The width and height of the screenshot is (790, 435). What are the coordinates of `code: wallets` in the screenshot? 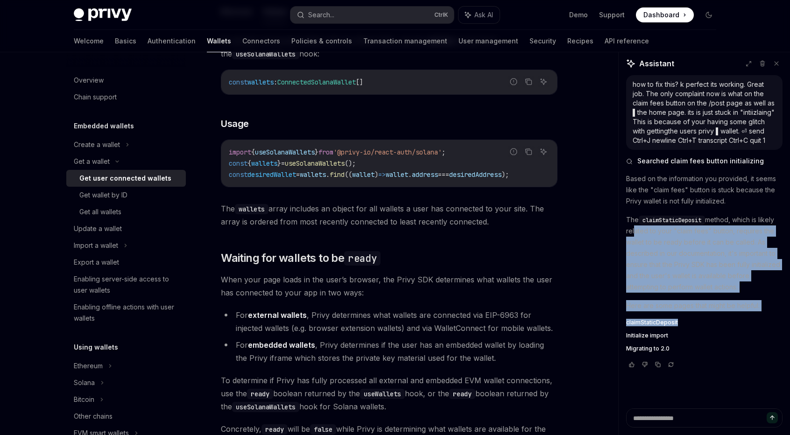 It's located at (252, 209).